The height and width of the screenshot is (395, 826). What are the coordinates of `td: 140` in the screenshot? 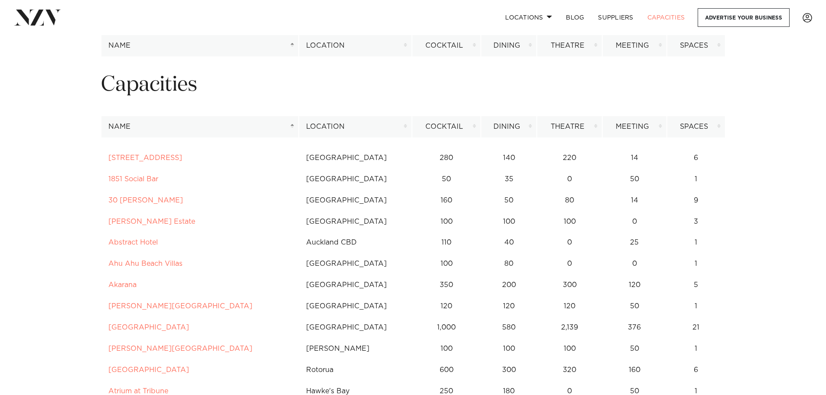 It's located at (509, 158).